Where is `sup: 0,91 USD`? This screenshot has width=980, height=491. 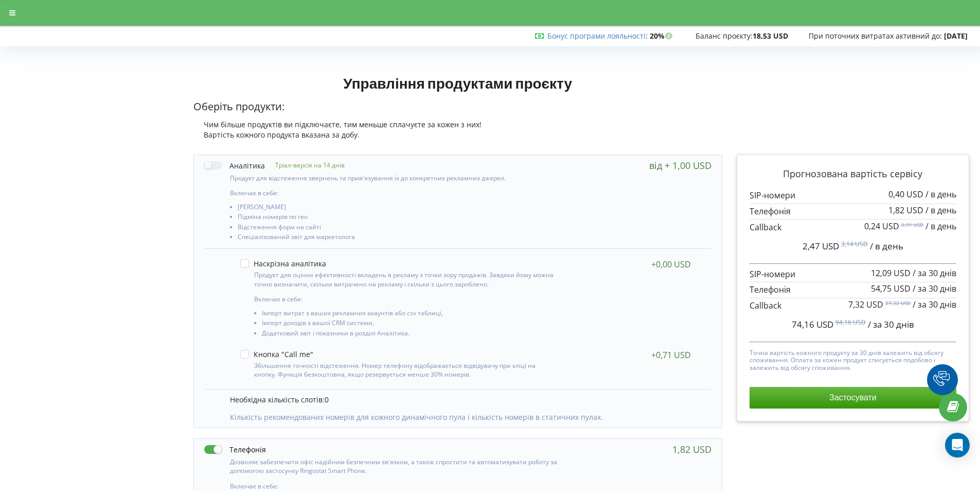
sup: 0,91 USD is located at coordinates (912, 224).